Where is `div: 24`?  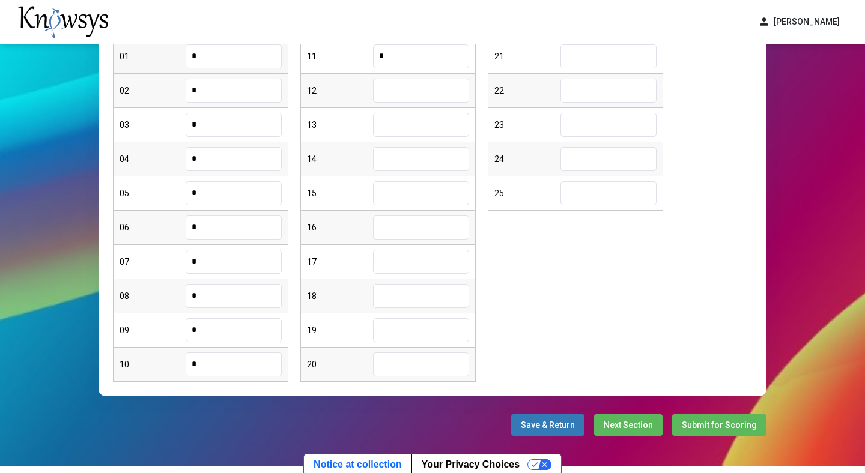 div: 24 is located at coordinates (527, 159).